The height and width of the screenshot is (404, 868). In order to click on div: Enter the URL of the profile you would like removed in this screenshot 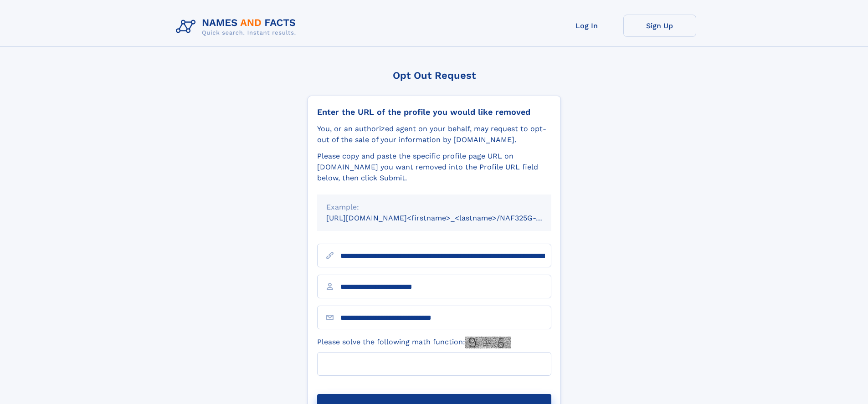, I will do `click(434, 112)`.